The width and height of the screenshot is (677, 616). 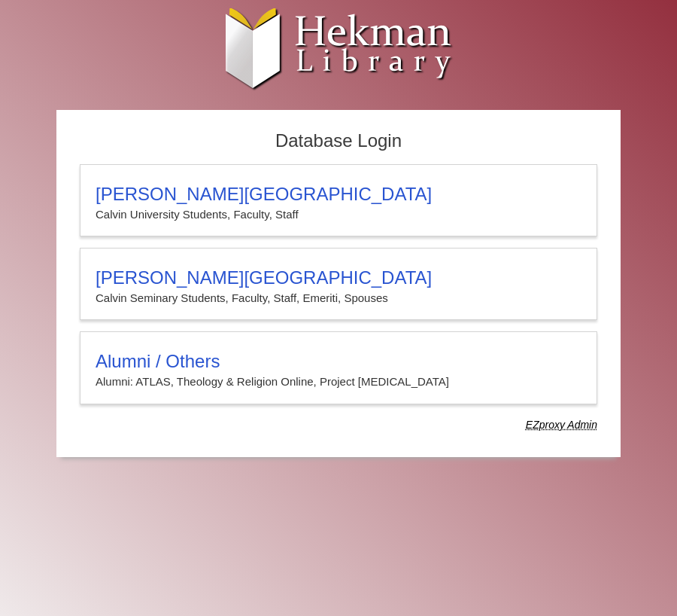 I want to click on h2: Database Login, so click(x=338, y=141).